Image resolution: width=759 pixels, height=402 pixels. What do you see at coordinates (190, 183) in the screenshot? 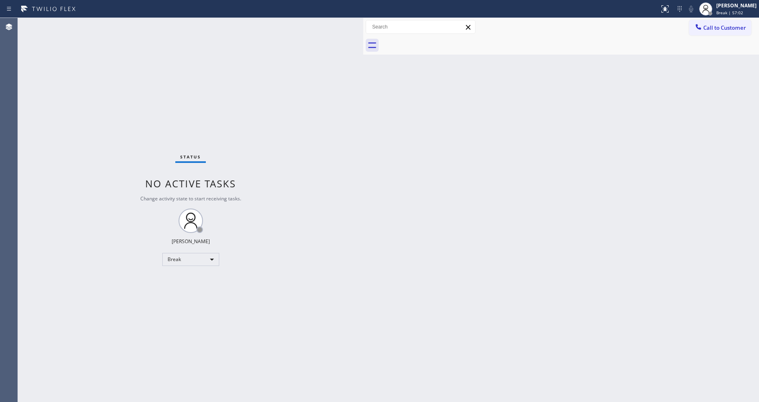
I see `span: No active tasks` at bounding box center [190, 183].